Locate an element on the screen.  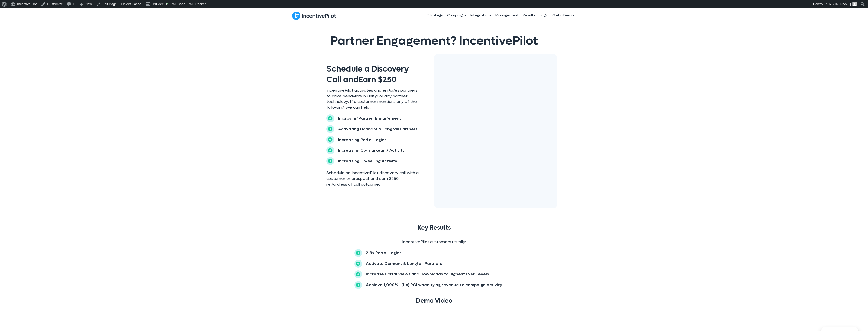
nav: Header Menu is located at coordinates (483, 15).